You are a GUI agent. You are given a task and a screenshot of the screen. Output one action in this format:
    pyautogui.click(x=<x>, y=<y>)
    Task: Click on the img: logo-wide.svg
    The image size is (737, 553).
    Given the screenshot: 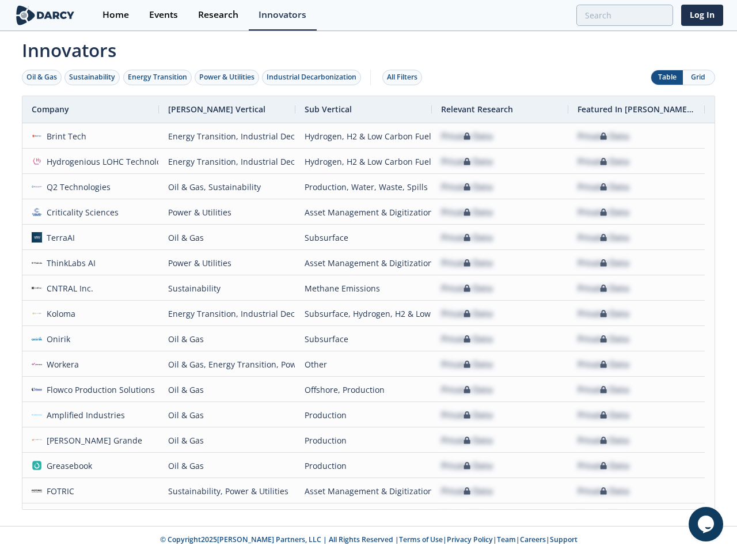 What is the action you would take?
    pyautogui.click(x=45, y=15)
    